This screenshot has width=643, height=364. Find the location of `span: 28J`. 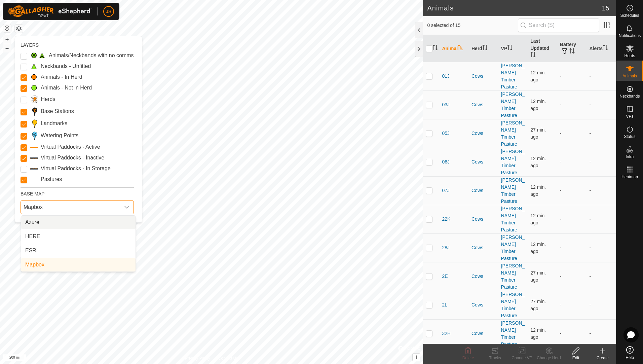

span: 28J is located at coordinates (446, 247).